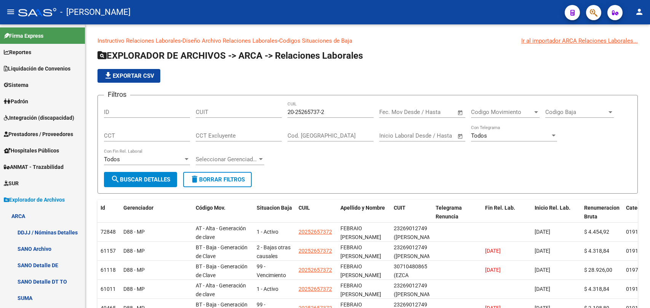  What do you see at coordinates (31, 150) in the screenshot?
I see `span: Hospitales Públicos` at bounding box center [31, 150].